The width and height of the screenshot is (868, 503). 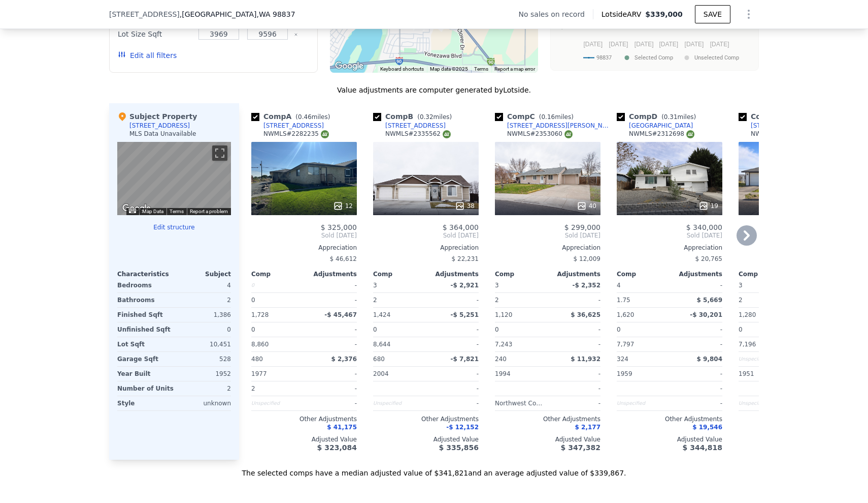 What do you see at coordinates (204, 329) in the screenshot?
I see `div: 0` at bounding box center [204, 329].